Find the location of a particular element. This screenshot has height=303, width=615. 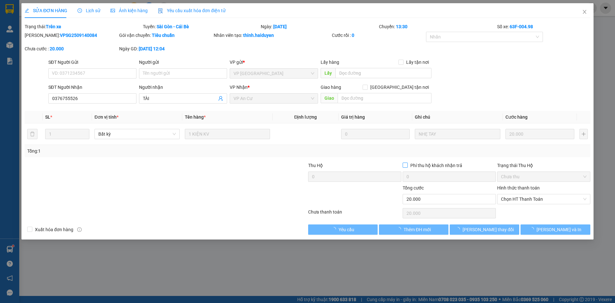

div: SĐT Người Nhận is located at coordinates (92, 87).